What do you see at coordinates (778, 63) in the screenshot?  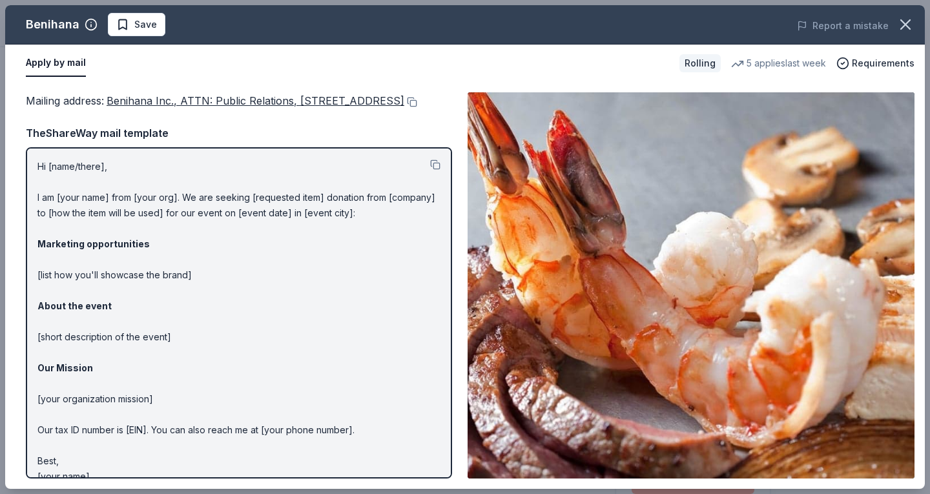 I see `div: 5 applies last week` at bounding box center [778, 63].